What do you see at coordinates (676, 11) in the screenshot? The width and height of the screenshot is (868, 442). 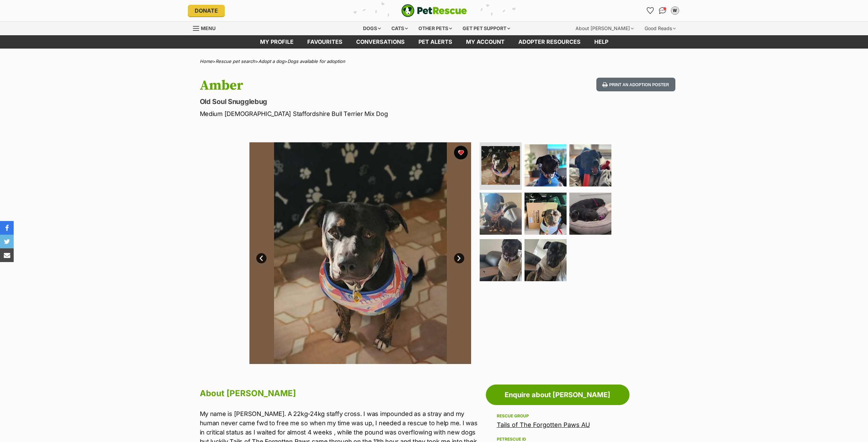 I see `div: W` at bounding box center [676, 11].